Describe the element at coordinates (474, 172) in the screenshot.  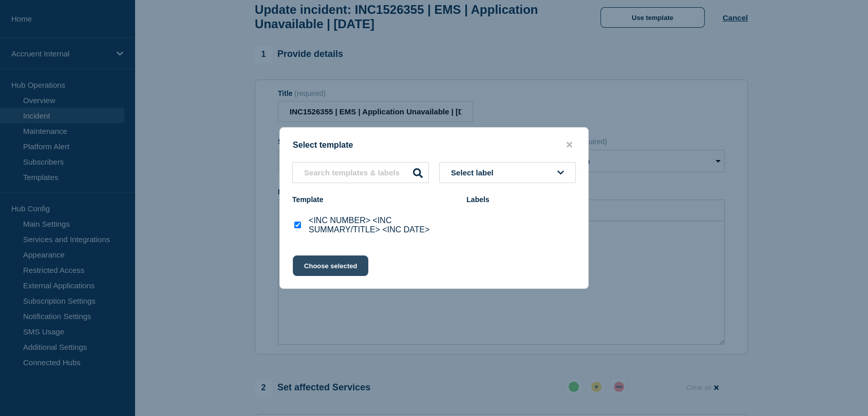
I see `span: Select label` at that location.